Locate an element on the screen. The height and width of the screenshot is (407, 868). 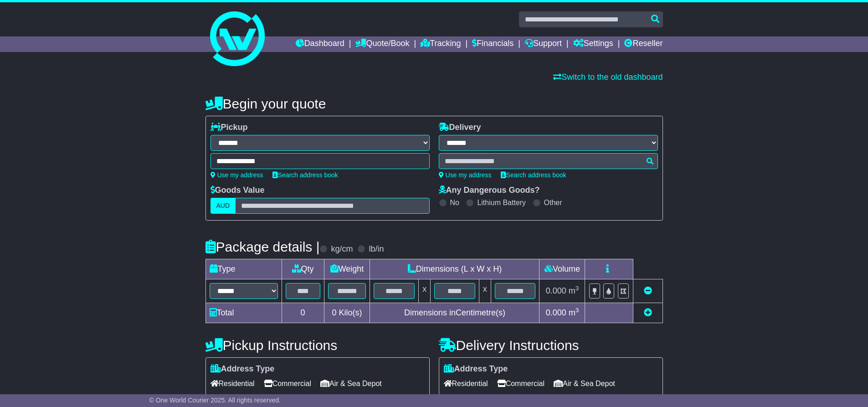
label: Other is located at coordinates (553, 202).